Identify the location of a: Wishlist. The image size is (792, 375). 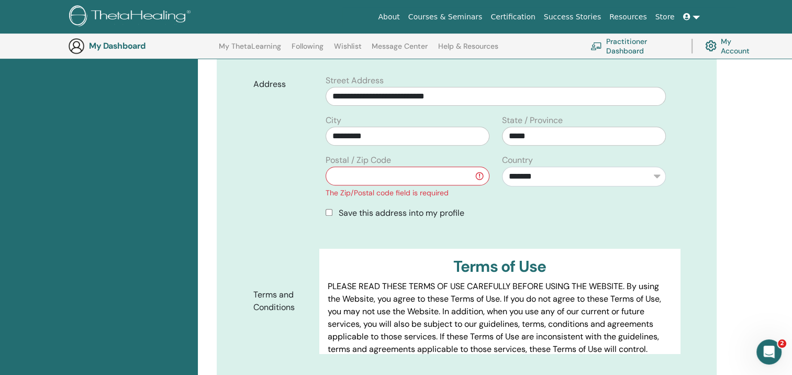
(348, 50).